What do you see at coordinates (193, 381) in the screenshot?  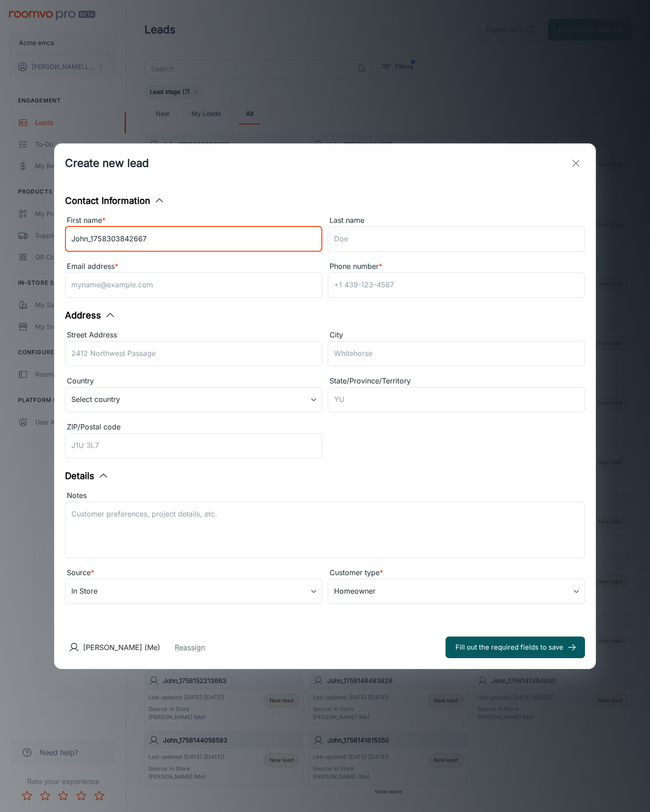 I see `div: Country` at bounding box center [193, 381].